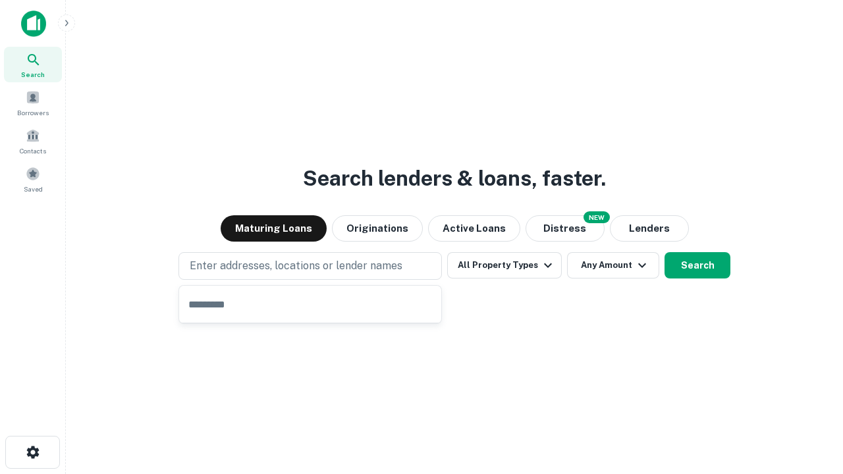 This screenshot has height=474, width=843. What do you see at coordinates (613, 265) in the screenshot?
I see `button: Any Amount` at bounding box center [613, 265].